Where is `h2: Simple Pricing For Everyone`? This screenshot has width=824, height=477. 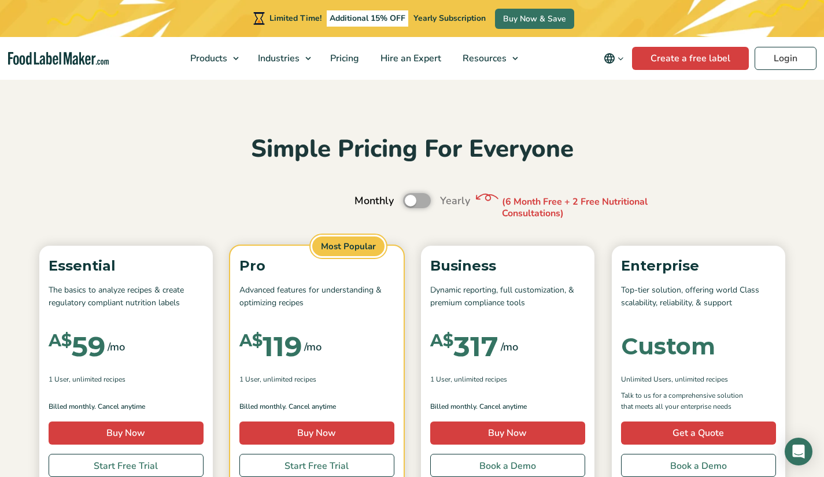 h2: Simple Pricing For Everyone is located at coordinates (412, 149).